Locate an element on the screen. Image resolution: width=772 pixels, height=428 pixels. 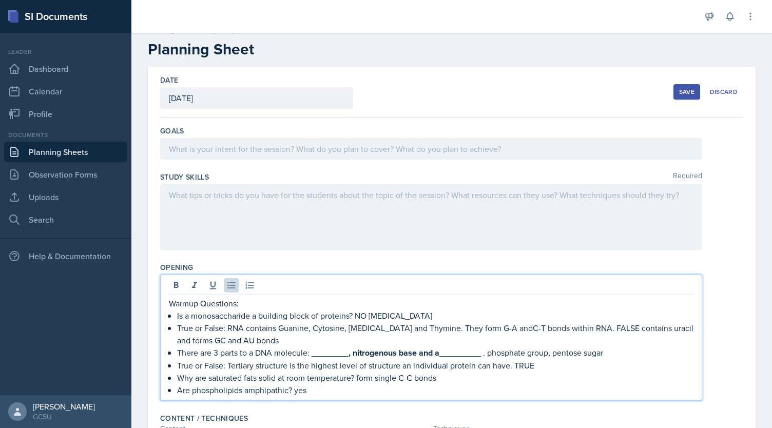
p: There are 3 parts to a DNA molecule: ________ _________ .​ phosphate group, pentose sugar is located at coordinates (435, 353).